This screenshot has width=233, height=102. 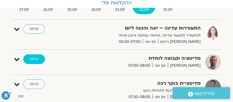 I want to click on span: 07:00-08:00, so click(x=139, y=65).